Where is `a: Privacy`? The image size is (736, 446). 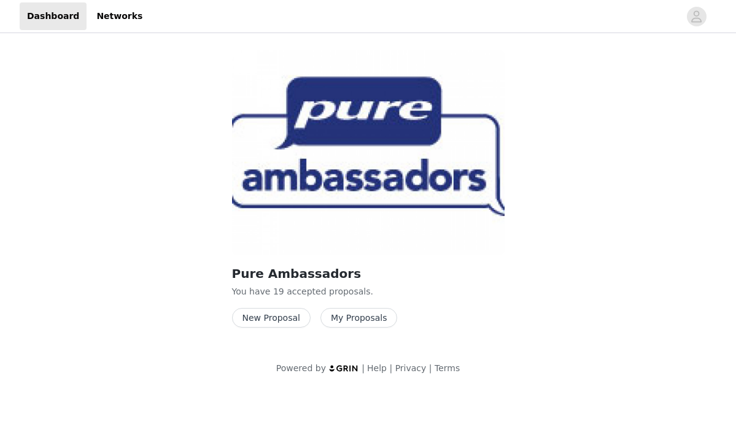
a: Privacy is located at coordinates (411, 368).